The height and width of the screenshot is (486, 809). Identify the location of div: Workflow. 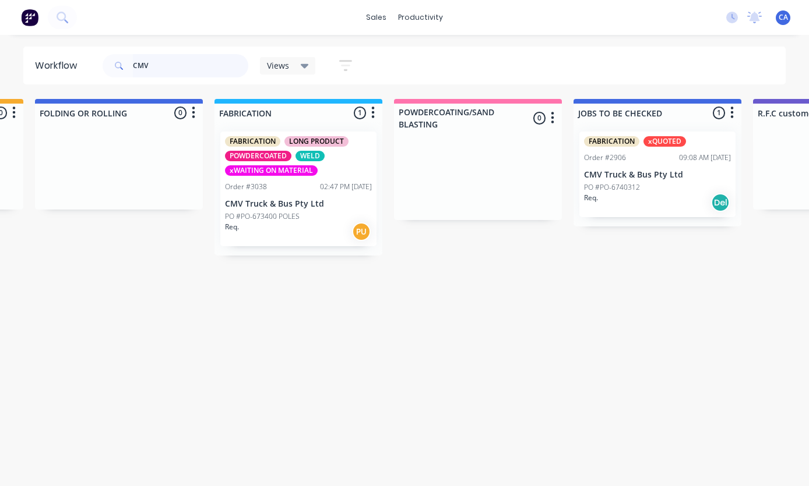
(59, 66).